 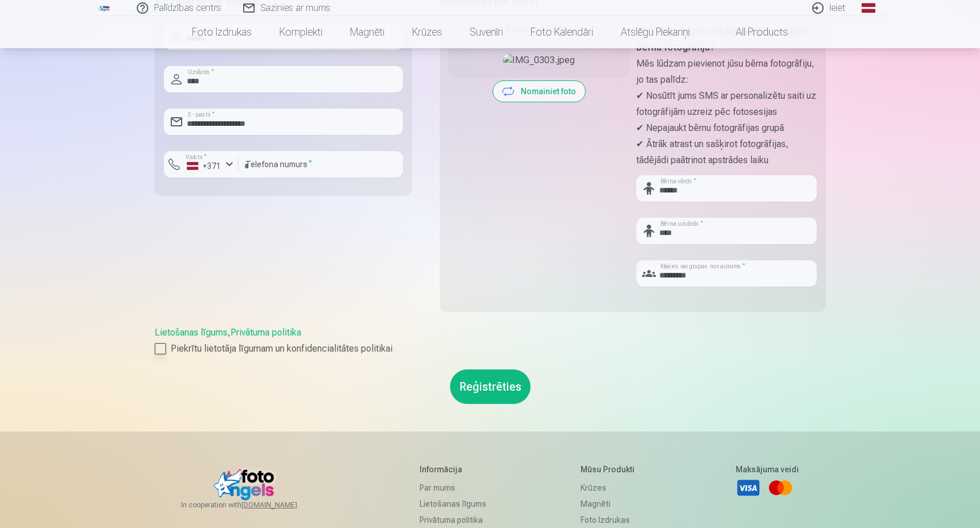 What do you see at coordinates (196, 157) in the screenshot?
I see `label: Valsts` at bounding box center [196, 157].